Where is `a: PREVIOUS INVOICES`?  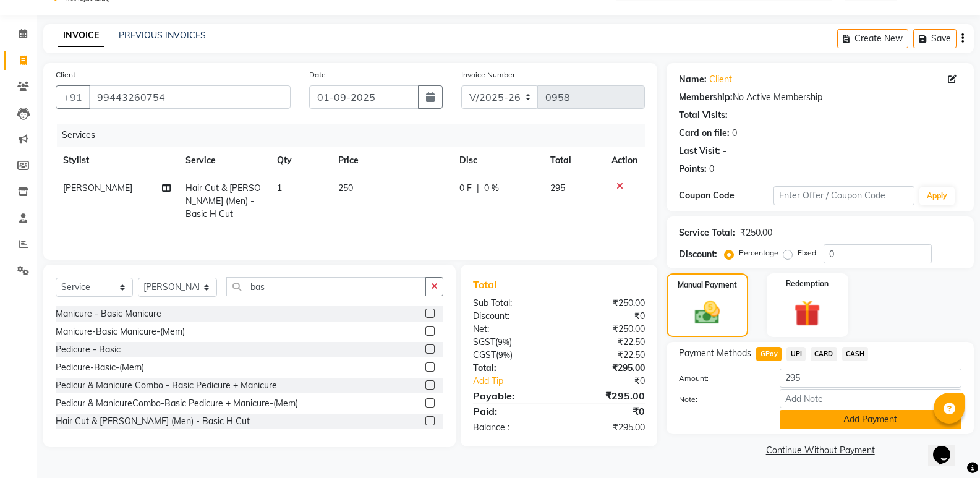 a: PREVIOUS INVOICES is located at coordinates (162, 35).